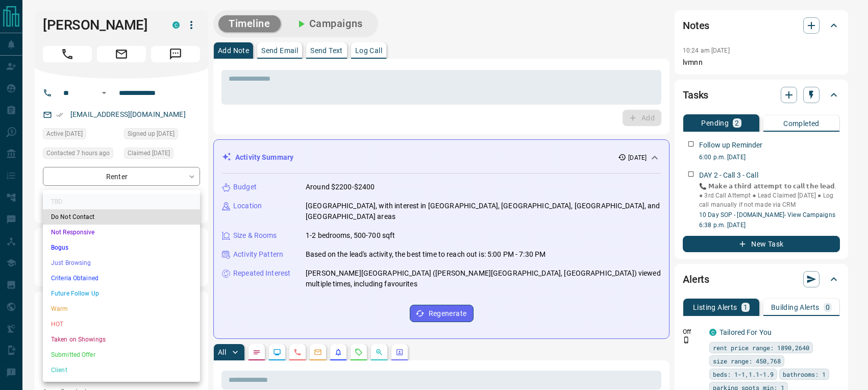  Describe the element at coordinates (121, 355) in the screenshot. I see `li: Submitted Offer` at that location.